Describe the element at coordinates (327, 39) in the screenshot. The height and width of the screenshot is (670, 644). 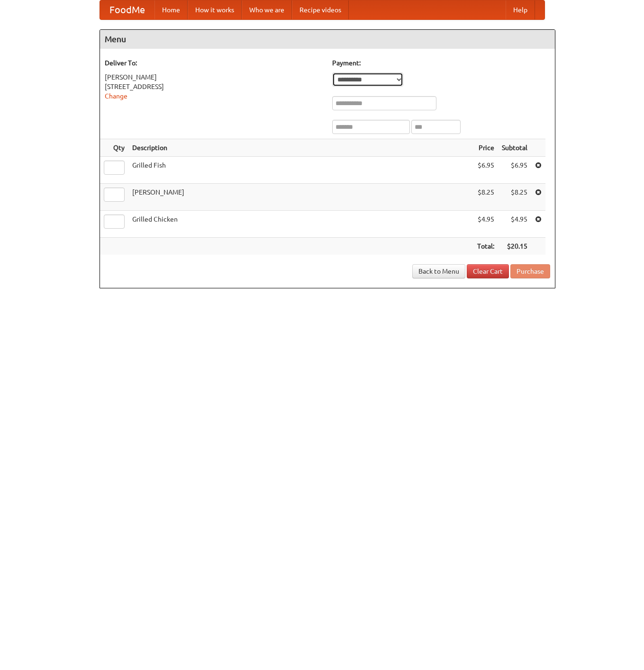
I see `h4: Menu` at that location.